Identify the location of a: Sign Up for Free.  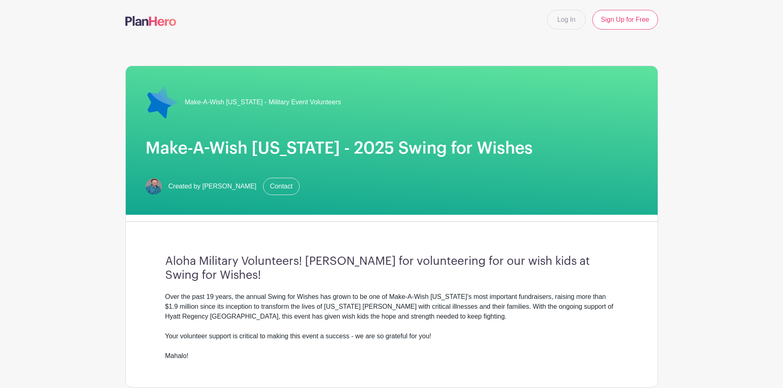
(625, 20).